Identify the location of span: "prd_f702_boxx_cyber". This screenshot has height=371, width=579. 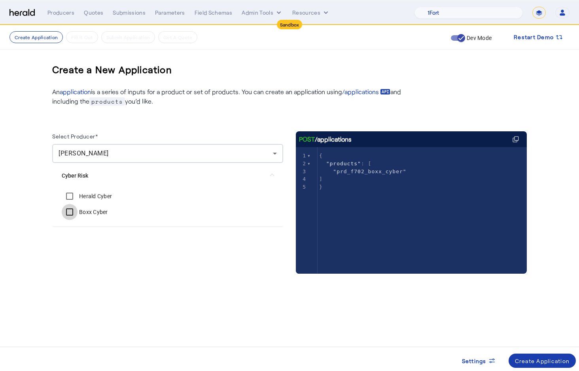
(369, 171).